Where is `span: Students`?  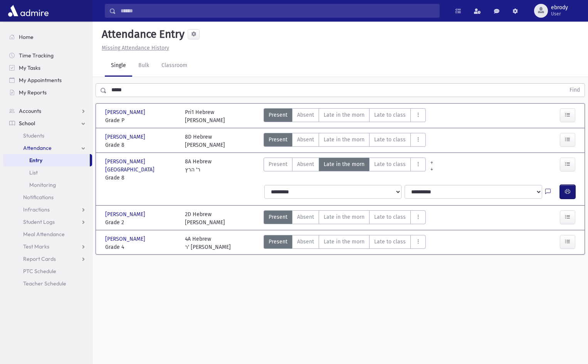
span: Students is located at coordinates (33, 136).